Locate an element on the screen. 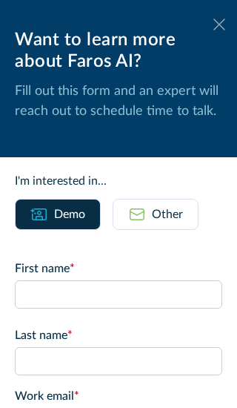  label: Last name is located at coordinates (119, 335).